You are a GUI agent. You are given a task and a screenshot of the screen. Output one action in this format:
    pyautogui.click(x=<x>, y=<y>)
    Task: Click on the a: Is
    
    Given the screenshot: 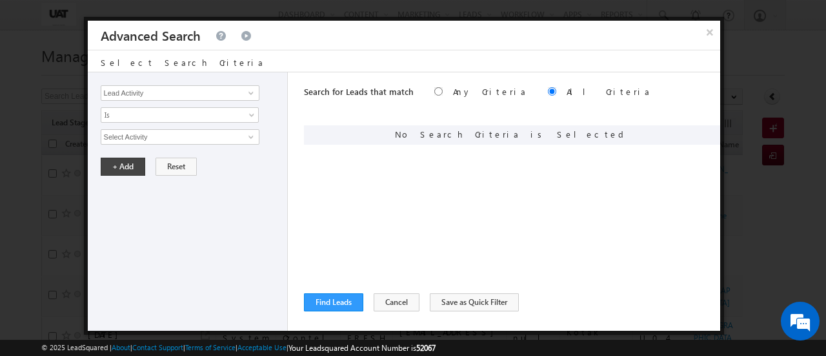 What is the action you would take?
    pyautogui.click(x=179, y=115)
    